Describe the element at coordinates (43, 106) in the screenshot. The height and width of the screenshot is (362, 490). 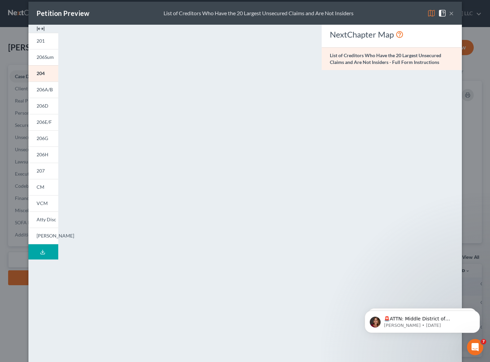
I see `a: 206D` at that location.